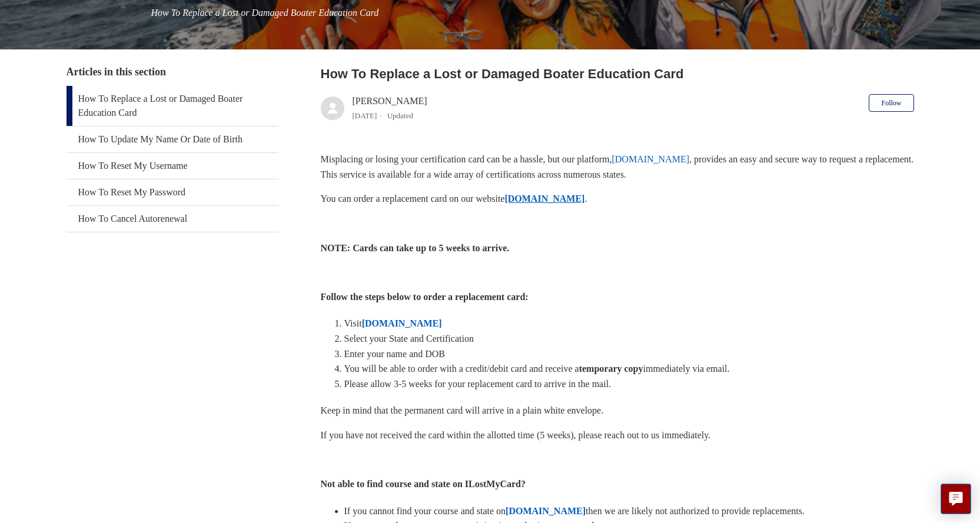  Describe the element at coordinates (956, 499) in the screenshot. I see `button: Live chat` at that location.